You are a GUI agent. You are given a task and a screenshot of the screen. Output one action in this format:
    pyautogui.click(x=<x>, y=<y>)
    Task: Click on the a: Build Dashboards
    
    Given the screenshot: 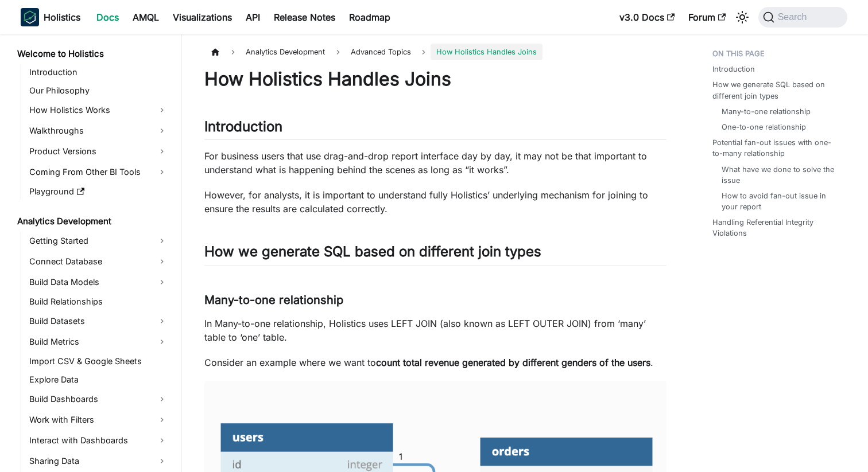 What is the action you would take?
    pyautogui.click(x=98, y=399)
    